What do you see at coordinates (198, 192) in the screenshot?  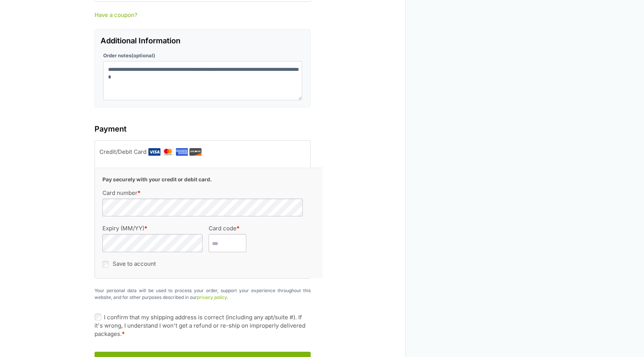 I see `label: Card number` at bounding box center [198, 192].